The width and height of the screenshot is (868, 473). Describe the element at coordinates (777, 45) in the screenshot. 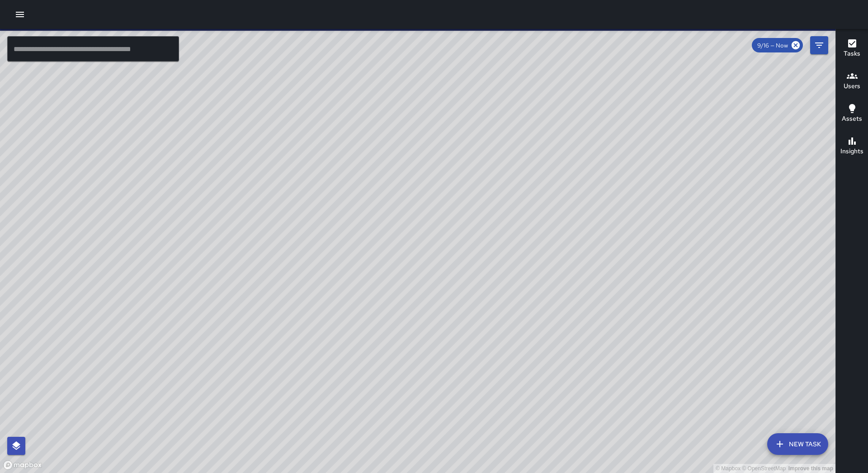

I see `div: 9/16 — Now` at that location.